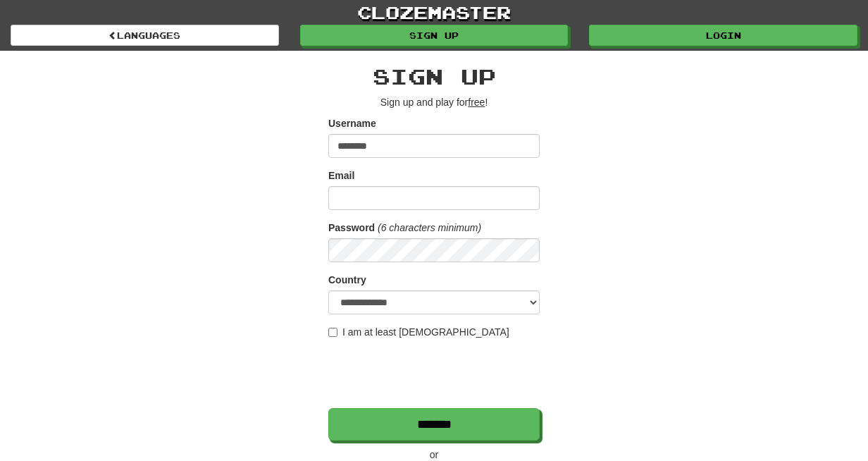 Image resolution: width=868 pixels, height=461 pixels. Describe the element at coordinates (434, 102) in the screenshot. I see `p: Sign up and play for !` at that location.